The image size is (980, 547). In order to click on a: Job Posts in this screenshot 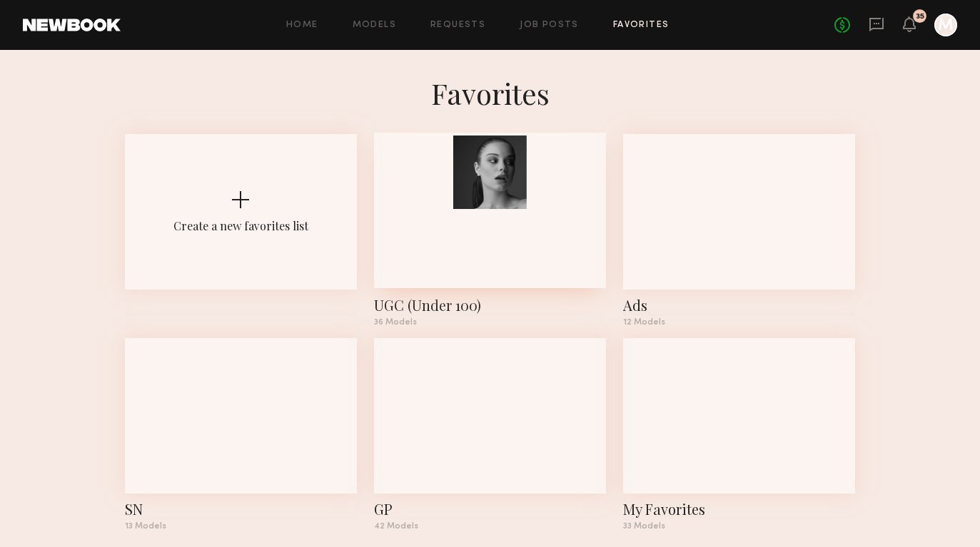, I will do `click(549, 25)`.